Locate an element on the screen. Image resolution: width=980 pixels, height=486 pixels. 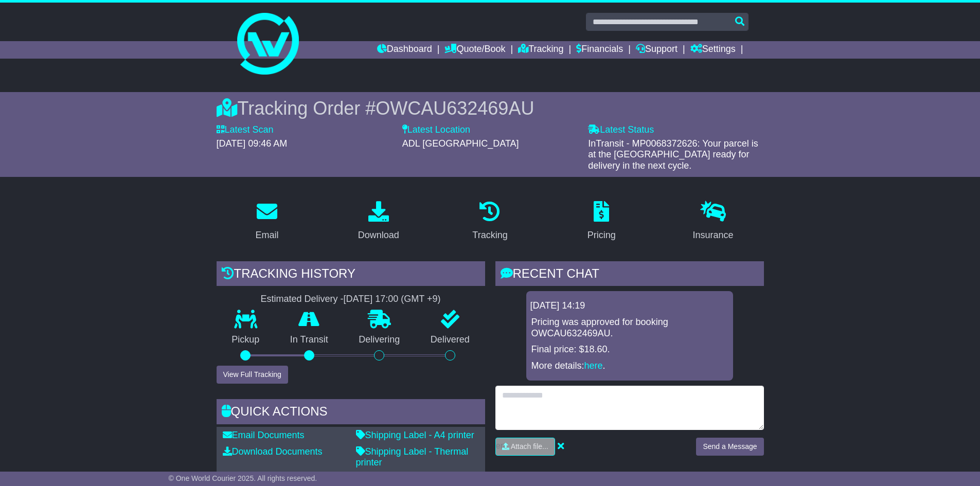
a: Support is located at coordinates (657, 50).